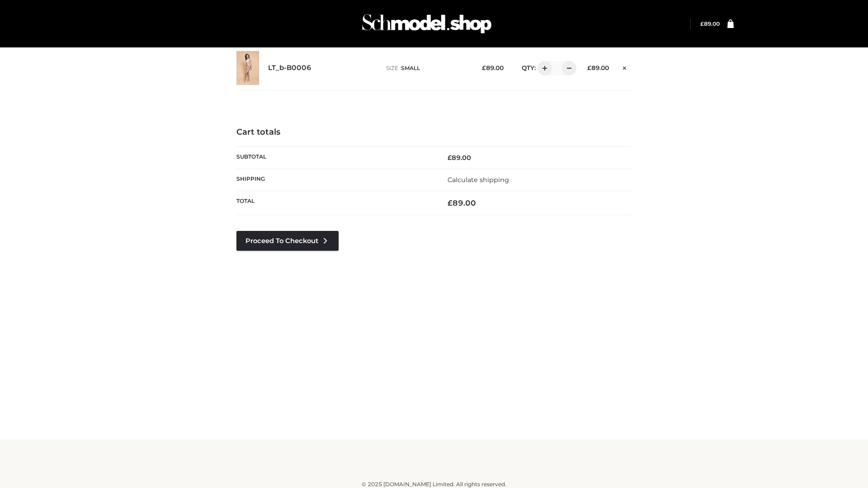  Describe the element at coordinates (410, 68) in the screenshot. I see `span: SMALL` at that location.